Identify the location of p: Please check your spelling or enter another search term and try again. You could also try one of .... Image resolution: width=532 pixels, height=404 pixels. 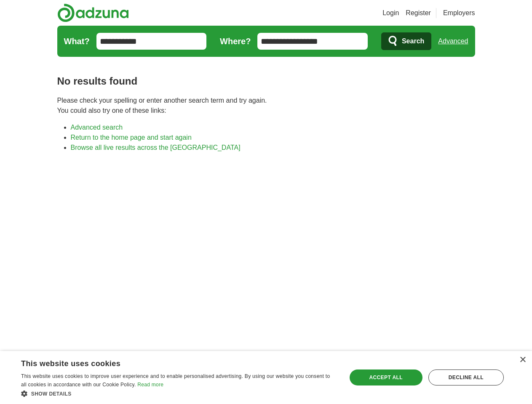
(266, 105).